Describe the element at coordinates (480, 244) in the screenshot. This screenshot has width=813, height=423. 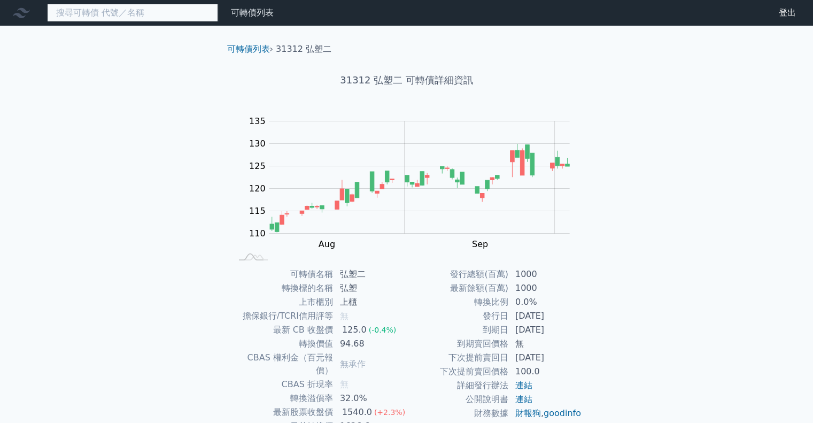
I see `tspan: Sep` at that location.